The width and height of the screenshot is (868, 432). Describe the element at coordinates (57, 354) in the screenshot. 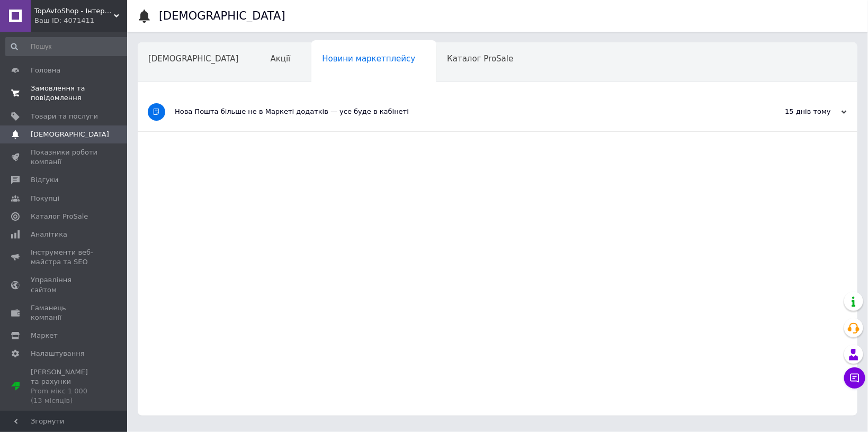

I see `span: Налаштування` at that location.